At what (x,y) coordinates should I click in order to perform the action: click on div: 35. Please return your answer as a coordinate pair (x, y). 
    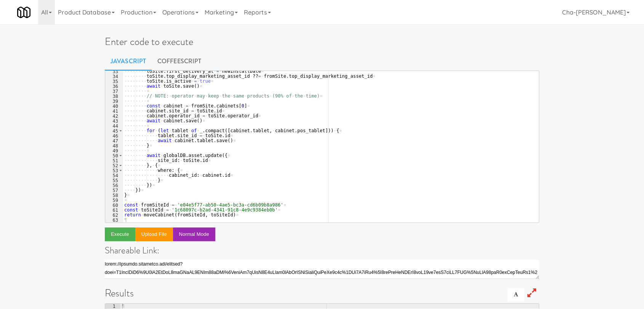
    Looking at the image, I should click on (114, 81).